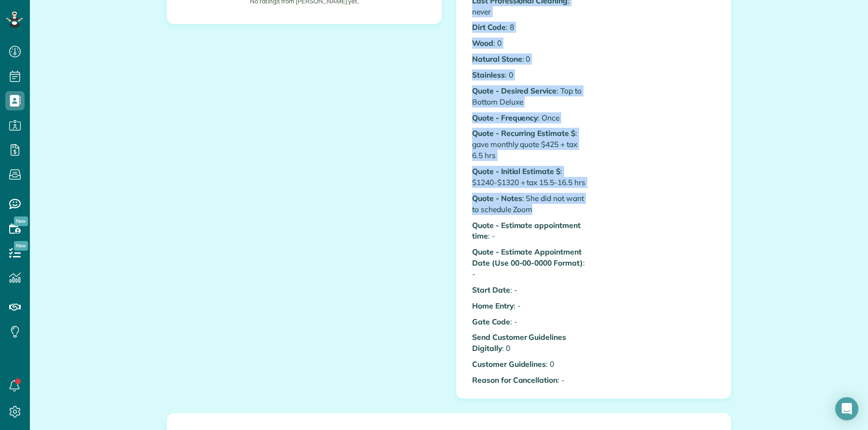 This screenshot has width=868, height=430. What do you see at coordinates (509, 364) in the screenshot?
I see `b: Customer Guidelines` at bounding box center [509, 364].